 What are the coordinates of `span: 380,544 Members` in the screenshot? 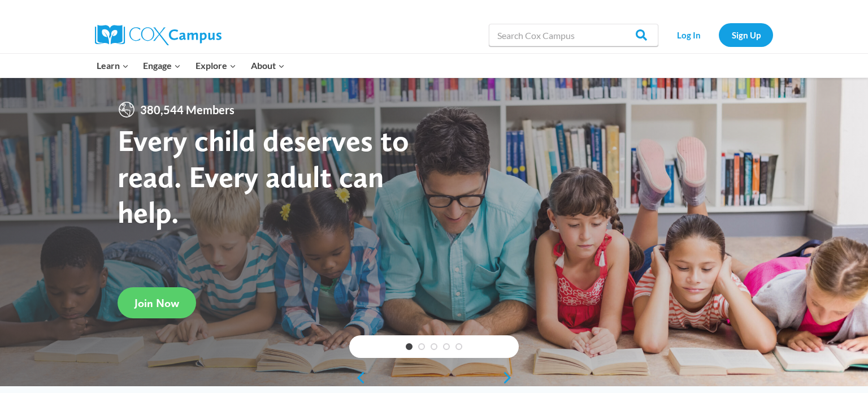 It's located at (187, 109).